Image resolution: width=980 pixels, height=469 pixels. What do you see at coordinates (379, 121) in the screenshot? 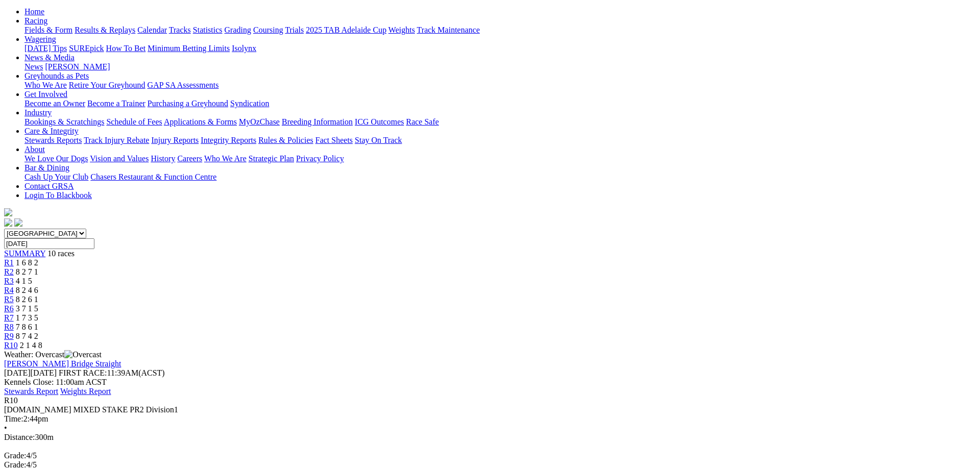
I see `a: ICG Outcomes` at bounding box center [379, 121].